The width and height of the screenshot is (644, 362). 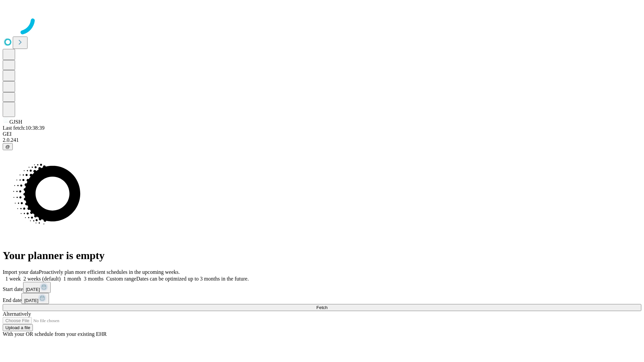 What do you see at coordinates (322, 307) in the screenshot?
I see `button: Fetch` at bounding box center [322, 307].